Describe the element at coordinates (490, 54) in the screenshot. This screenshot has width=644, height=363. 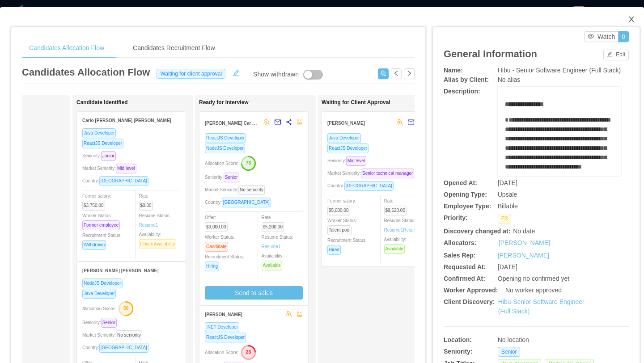
I see `article: General Information` at that location.